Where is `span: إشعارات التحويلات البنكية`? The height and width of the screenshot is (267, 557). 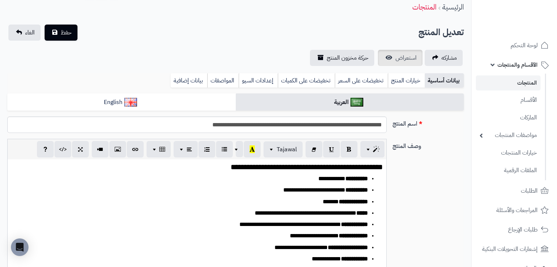
span: إشعارات التحويلات البنكية is located at coordinates (510, 249).